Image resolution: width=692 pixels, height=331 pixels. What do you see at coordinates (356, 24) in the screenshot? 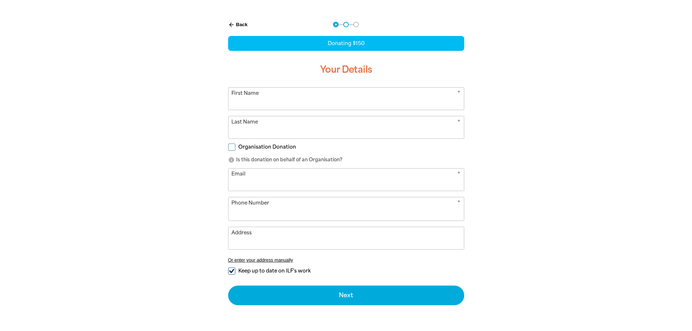
I see `button: Navigate to step 3 of 3 to enter your payment details` at bounding box center [356, 24].